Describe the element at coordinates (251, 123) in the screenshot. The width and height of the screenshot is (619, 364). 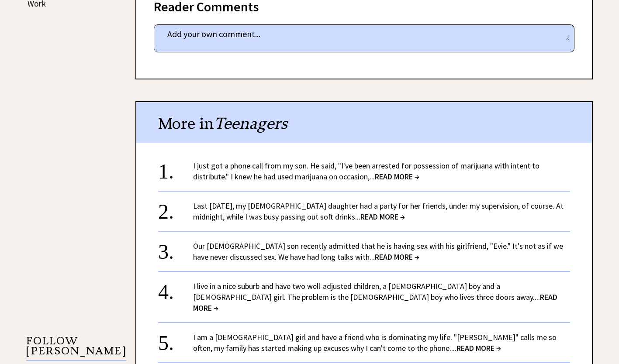
I see `span: Teenagers` at that location.